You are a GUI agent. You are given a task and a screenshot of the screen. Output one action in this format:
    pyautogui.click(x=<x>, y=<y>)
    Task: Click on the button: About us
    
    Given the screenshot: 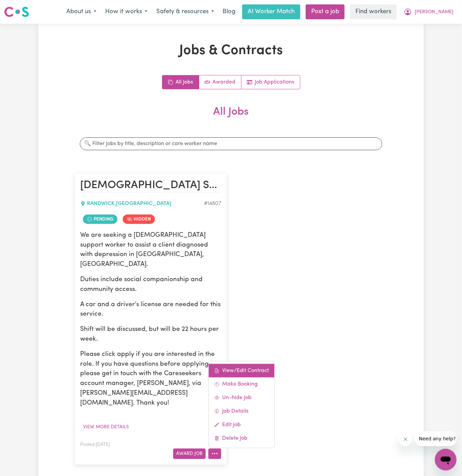 What is the action you would take?
    pyautogui.click(x=81, y=12)
    